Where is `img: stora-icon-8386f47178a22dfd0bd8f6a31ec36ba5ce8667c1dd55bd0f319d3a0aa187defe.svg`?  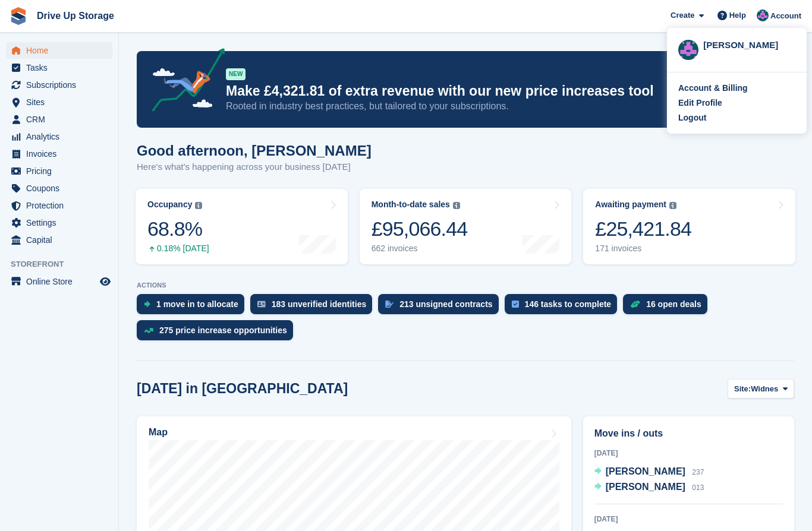
img: stora-icon-8386f47178a22dfd0bd8f6a31ec36ba5ce8667c1dd55bd0f319d3a0aa187defe.svg is located at coordinates (19, 16).